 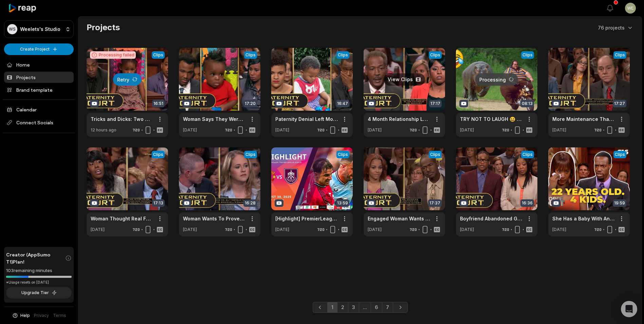 What do you see at coordinates (491, 218) in the screenshot?
I see `a: Boyfriend Abandoned Girlfriend During Pregnancy (Full Episode) | Paternity Court` at bounding box center [491, 218].